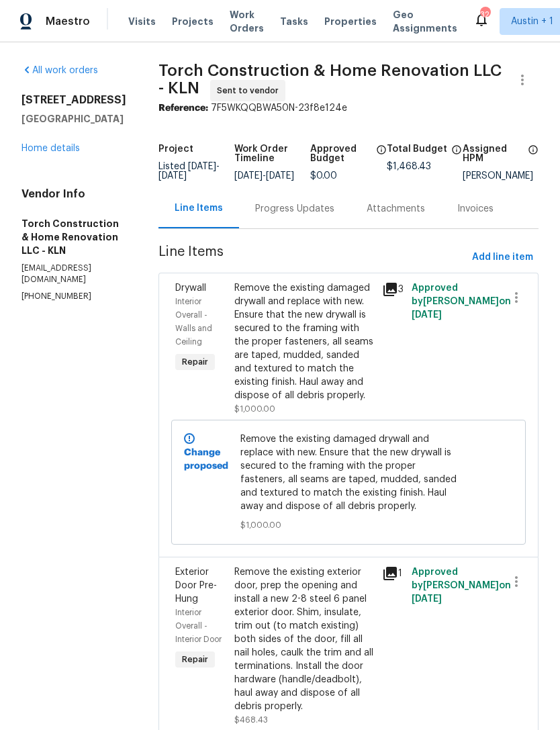 This screenshot has width=560, height=730. Describe the element at coordinates (493, 154) in the screenshot. I see `h5: Assigned HPM` at that location.